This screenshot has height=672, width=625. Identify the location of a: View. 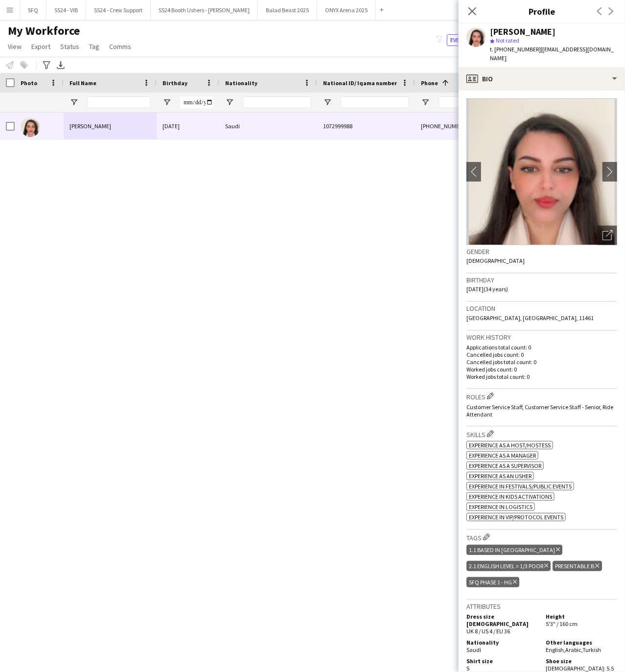
(15, 46).